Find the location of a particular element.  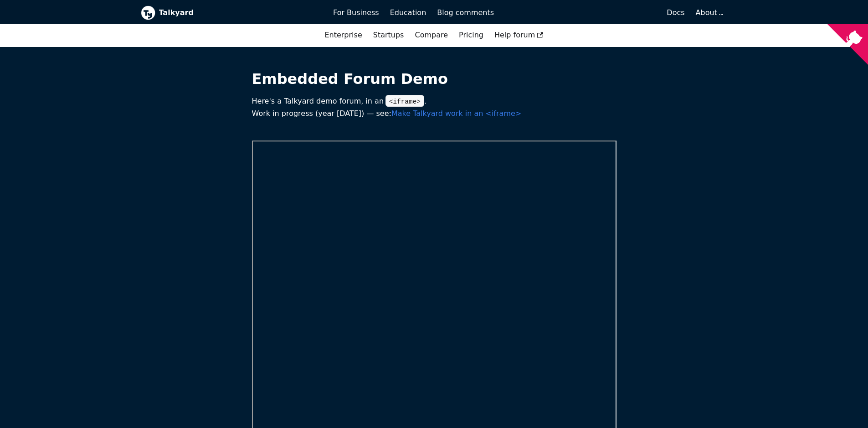

a: Docs is located at coordinates (595, 13).